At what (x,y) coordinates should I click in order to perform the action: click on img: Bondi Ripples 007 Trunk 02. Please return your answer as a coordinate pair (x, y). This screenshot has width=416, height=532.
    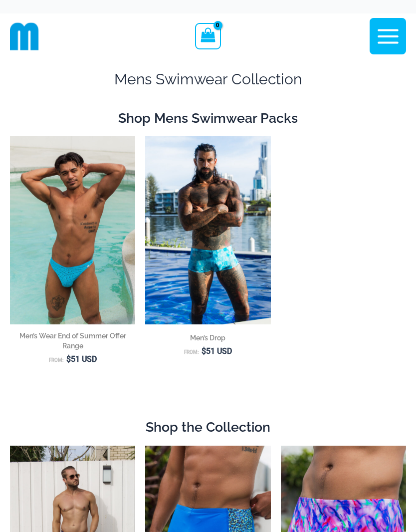
    Looking at the image, I should click on (207, 230).